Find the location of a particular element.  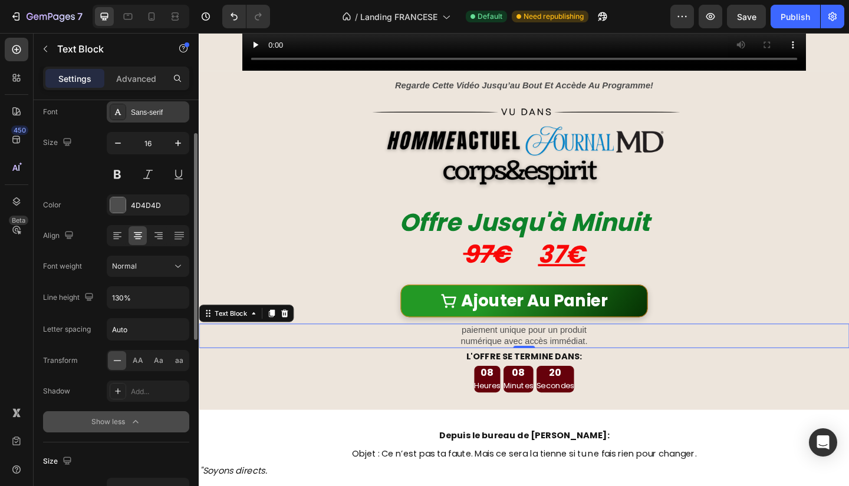

button: Ajouter Au Panier is located at coordinates (354, 292).